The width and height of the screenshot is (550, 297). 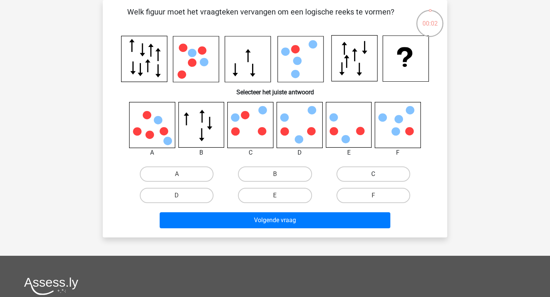 I want to click on p: Welk figuur moet het vraagteken vervangen om een logische reeks te vormen?, so click(x=261, y=18).